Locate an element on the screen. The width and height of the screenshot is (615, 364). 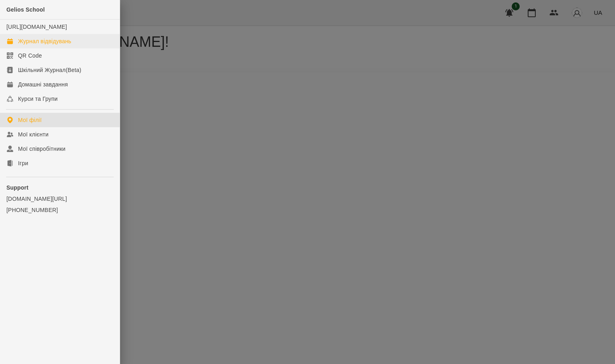
div: Мої філії is located at coordinates (30, 120).